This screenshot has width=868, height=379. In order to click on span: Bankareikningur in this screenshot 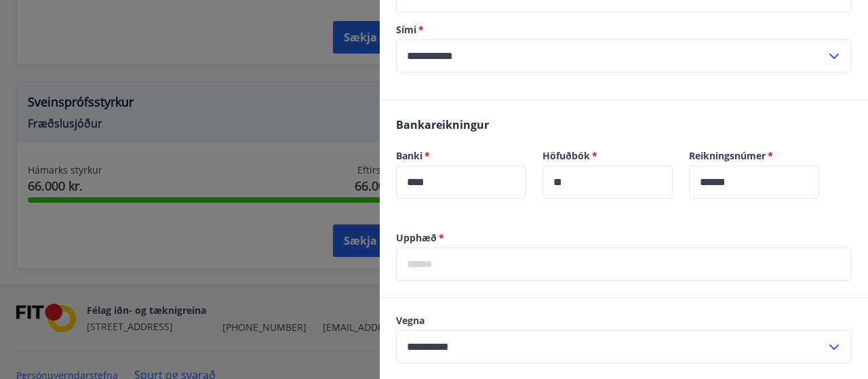, I will do `click(442, 125)`.